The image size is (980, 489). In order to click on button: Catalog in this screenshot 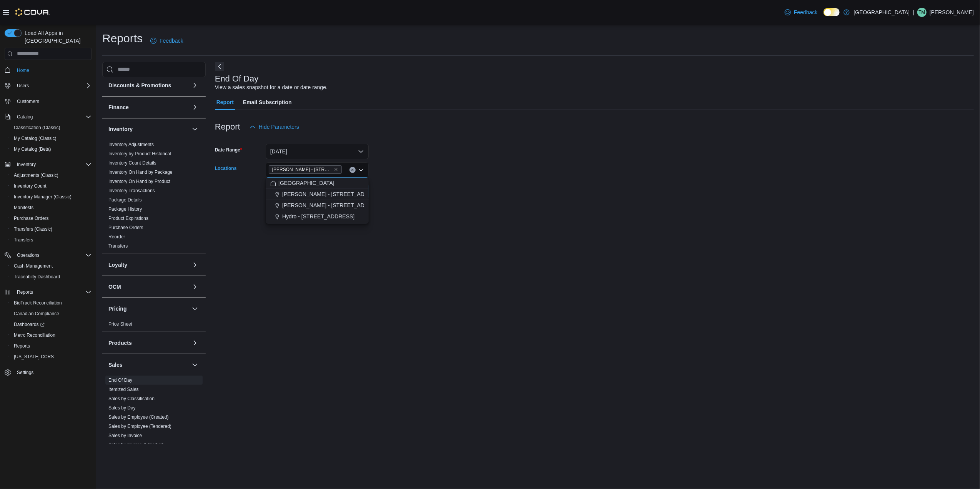, I will do `click(48, 117)`.